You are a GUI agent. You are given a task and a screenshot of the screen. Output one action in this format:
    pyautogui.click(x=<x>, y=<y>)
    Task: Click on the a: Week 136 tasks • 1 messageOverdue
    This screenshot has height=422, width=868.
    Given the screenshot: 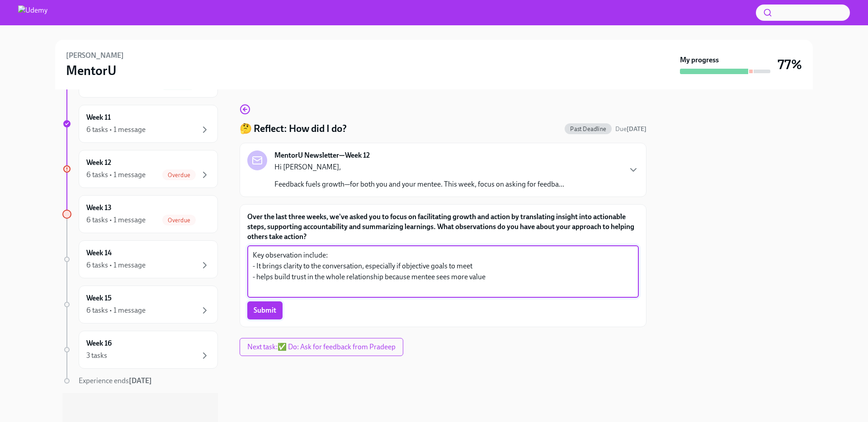 What is the action you would take?
    pyautogui.click(x=140, y=214)
    